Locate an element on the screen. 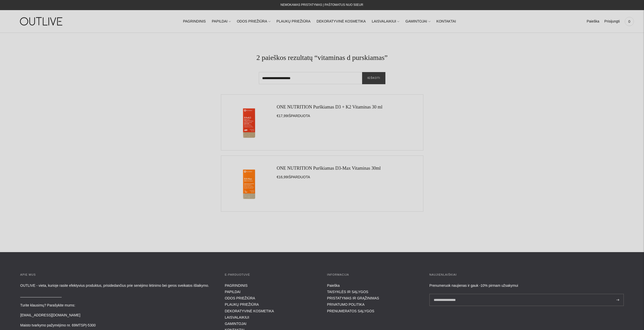 This screenshot has height=330, width=644. div: Prenumeruok naujienas ir gauk -10% pirmam užsakymui is located at coordinates (526, 286).